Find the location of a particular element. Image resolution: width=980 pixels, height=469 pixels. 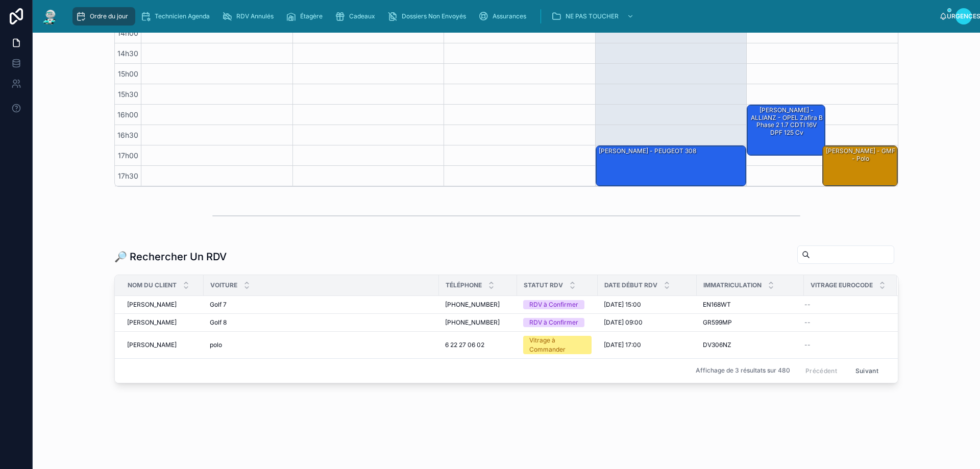

button: Suivant is located at coordinates (867, 370).